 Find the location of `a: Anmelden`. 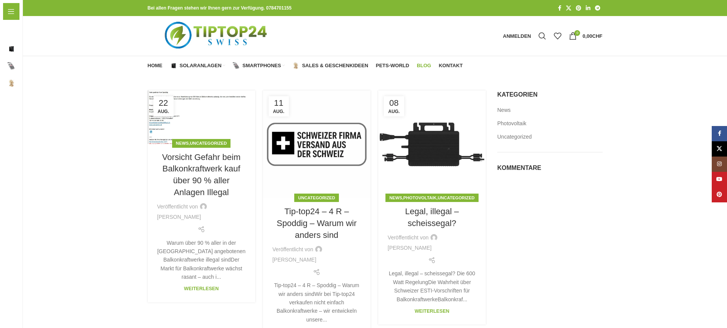

a: Anmelden is located at coordinates (517, 36).